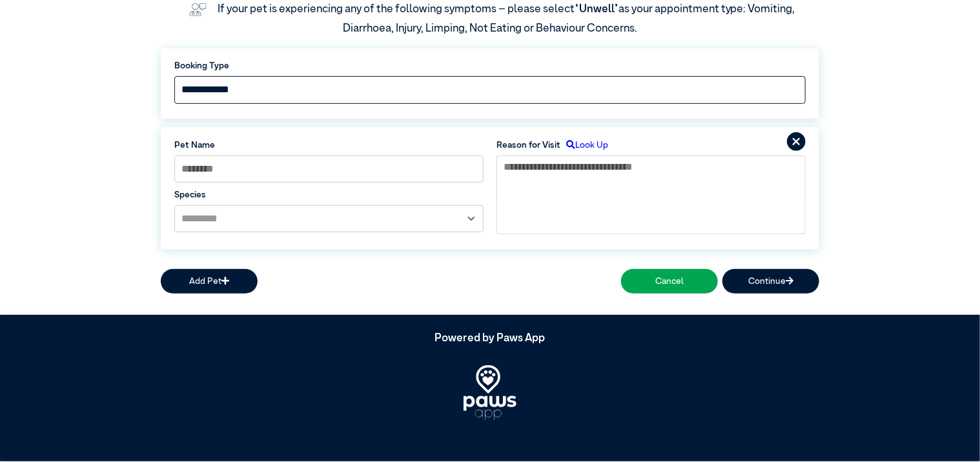 The height and width of the screenshot is (462, 980). Describe the element at coordinates (329, 145) in the screenshot. I see `label: Pet Name` at that location.